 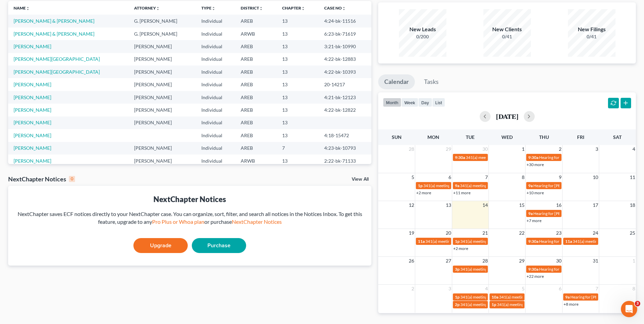 I want to click on td: 4:18-15472, so click(x=345, y=135).